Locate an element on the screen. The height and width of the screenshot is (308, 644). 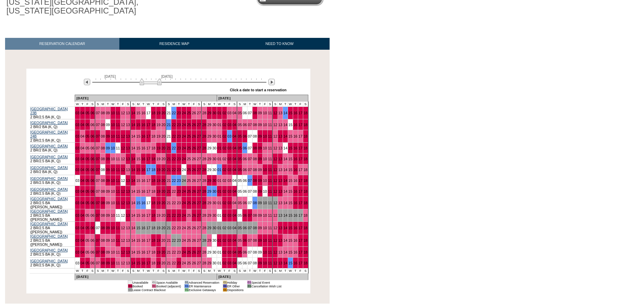
img: Next is located at coordinates (271, 82).